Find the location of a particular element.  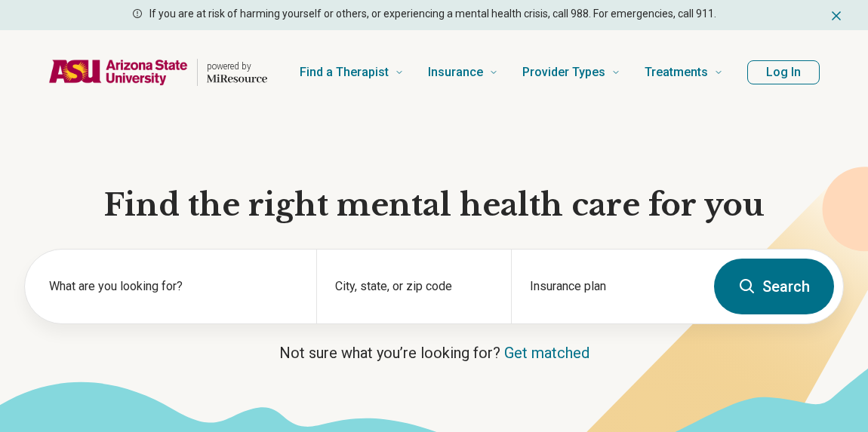

p: powered by is located at coordinates (237, 67).